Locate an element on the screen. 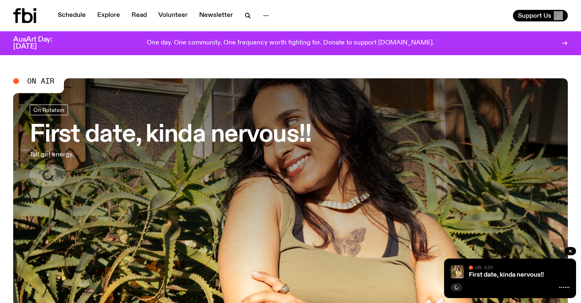 This screenshot has width=581, height=303. a: On Rotation is located at coordinates (49, 110).